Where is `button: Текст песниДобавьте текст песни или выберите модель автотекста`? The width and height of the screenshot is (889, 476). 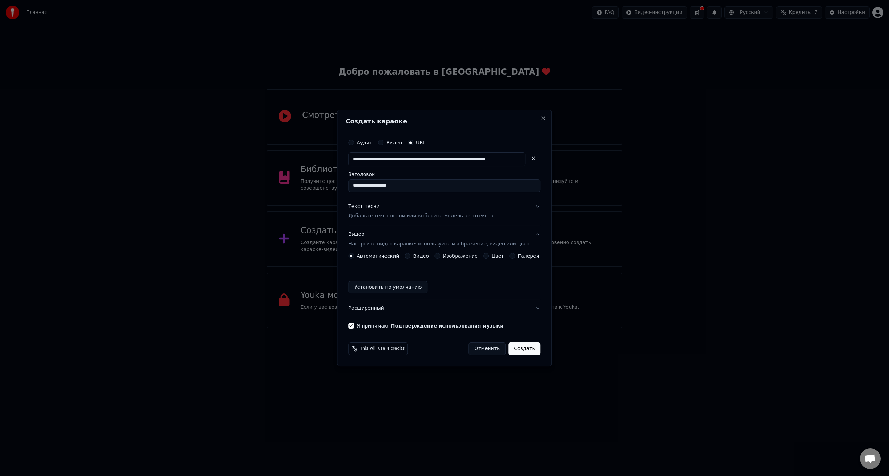 button: Текст песниДобавьте текст песни или выберите модель автотекста is located at coordinates (444, 211).